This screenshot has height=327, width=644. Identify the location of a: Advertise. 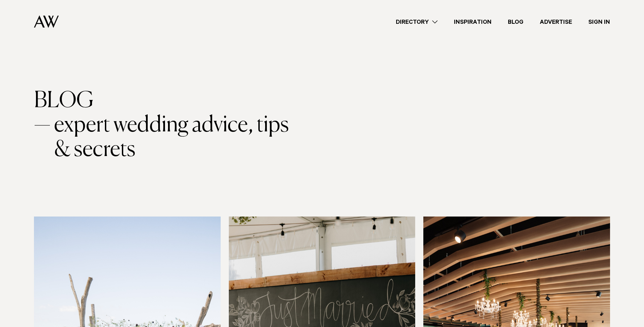
(556, 22).